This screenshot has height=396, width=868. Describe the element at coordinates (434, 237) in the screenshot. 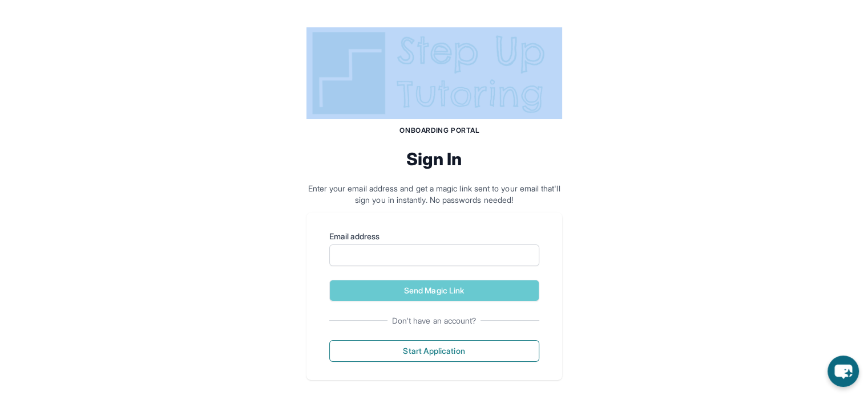

I see `label: Email address` at that location.